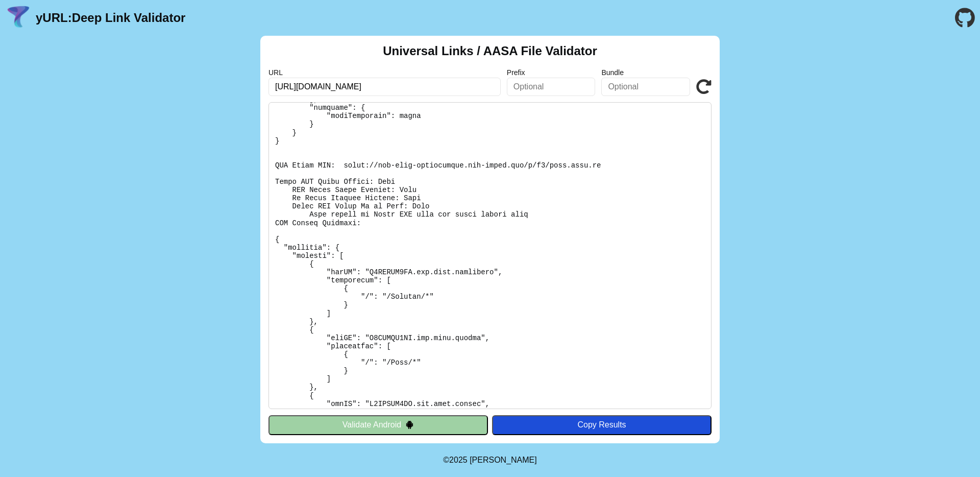 This screenshot has width=980, height=477. I want to click on a: yURL:Deep Link Validator, so click(110, 18).